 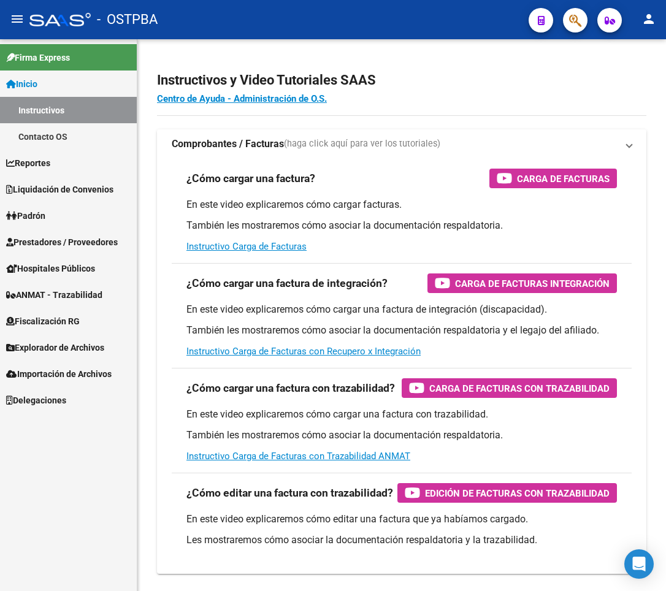 What do you see at coordinates (26, 216) in the screenshot?
I see `span: Padrón` at bounding box center [26, 216].